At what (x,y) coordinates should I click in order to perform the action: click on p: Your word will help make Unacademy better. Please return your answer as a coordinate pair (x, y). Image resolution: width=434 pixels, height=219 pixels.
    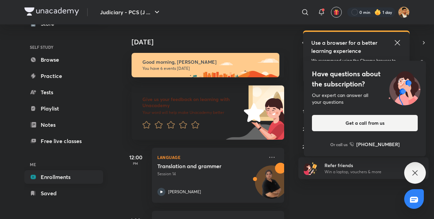
    Looking at the image, I should click on (192, 112).